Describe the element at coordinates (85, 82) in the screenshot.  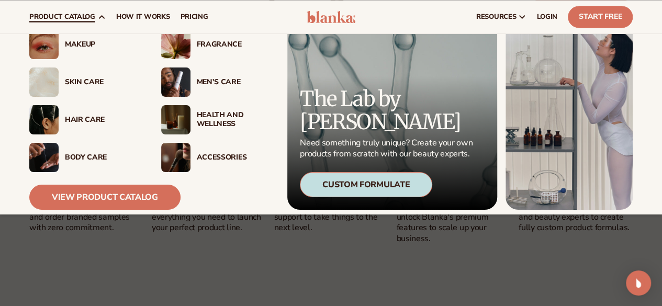
I see `a: Cream moisturizer swatch. Skin Care` at that location.